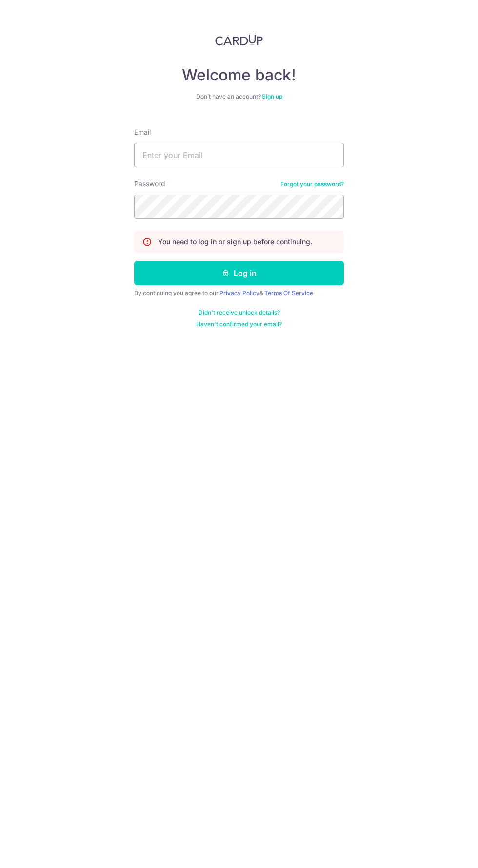 This screenshot has height=868, width=478. Describe the element at coordinates (239, 75) in the screenshot. I see `h4: Welcome back!` at that location.